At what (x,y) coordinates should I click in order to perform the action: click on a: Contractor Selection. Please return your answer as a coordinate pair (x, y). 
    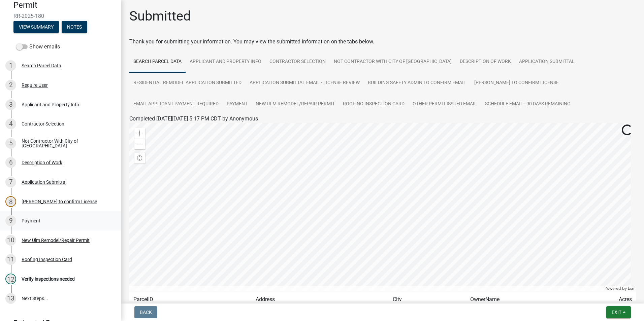
    Looking at the image, I should click on (297, 62).